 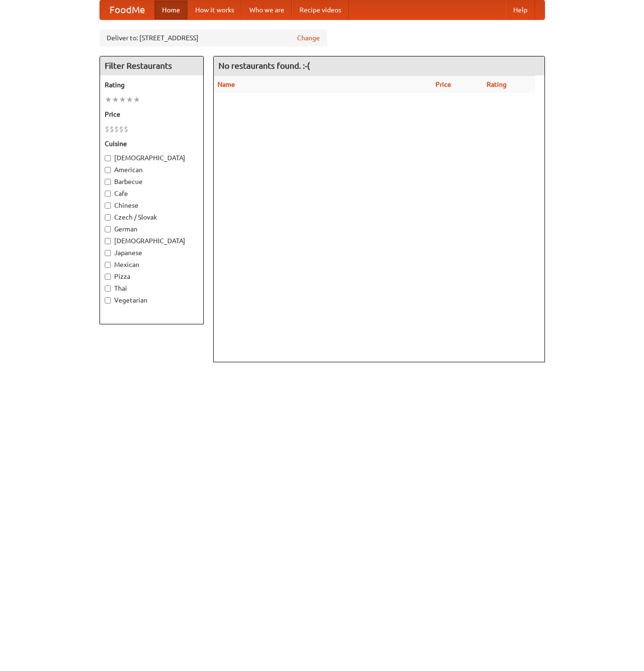 What do you see at coordinates (152, 300) in the screenshot?
I see `label: Vegetarian` at bounding box center [152, 300].